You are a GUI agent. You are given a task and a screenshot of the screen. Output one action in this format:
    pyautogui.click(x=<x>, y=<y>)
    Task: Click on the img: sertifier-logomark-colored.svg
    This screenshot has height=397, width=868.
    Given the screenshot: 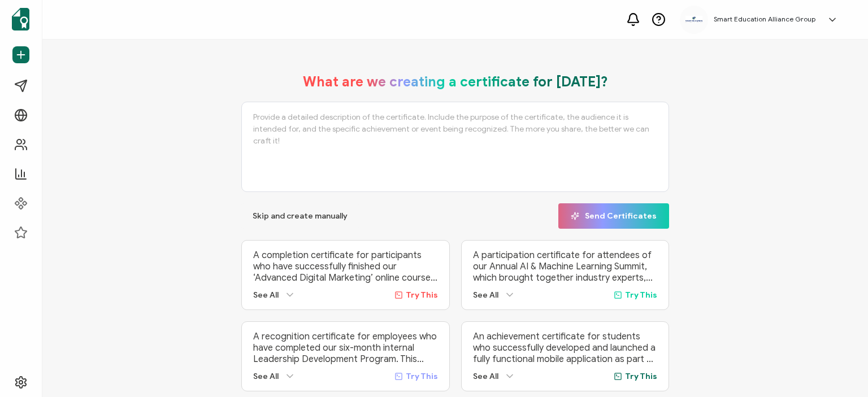 What is the action you would take?
    pyautogui.click(x=21, y=19)
    